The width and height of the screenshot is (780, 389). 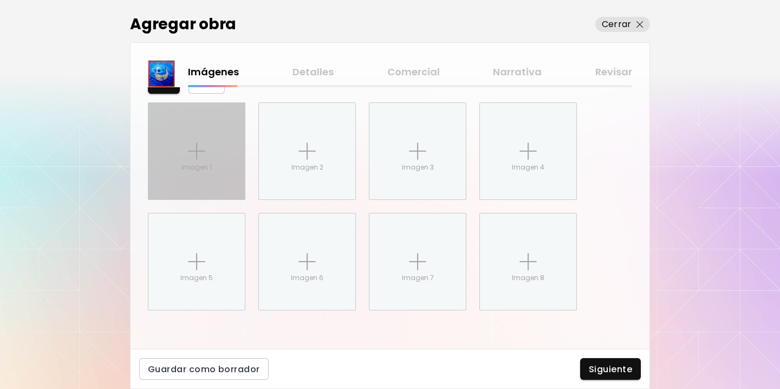 I want to click on span: No, so click(x=206, y=83).